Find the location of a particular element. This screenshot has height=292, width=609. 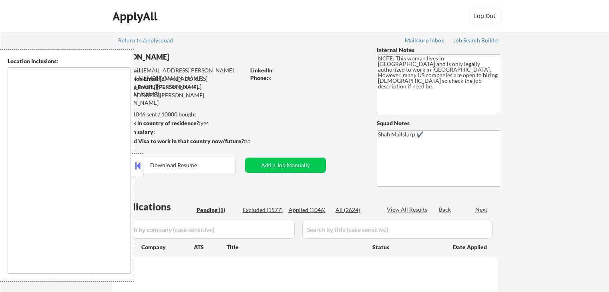

strong: Phone: is located at coordinates (259, 78).